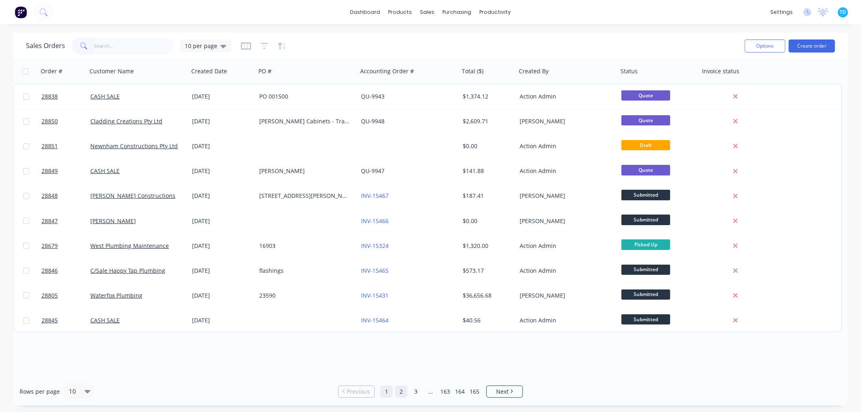 This screenshot has height=412, width=868. I want to click on a: 28851, so click(66, 146).